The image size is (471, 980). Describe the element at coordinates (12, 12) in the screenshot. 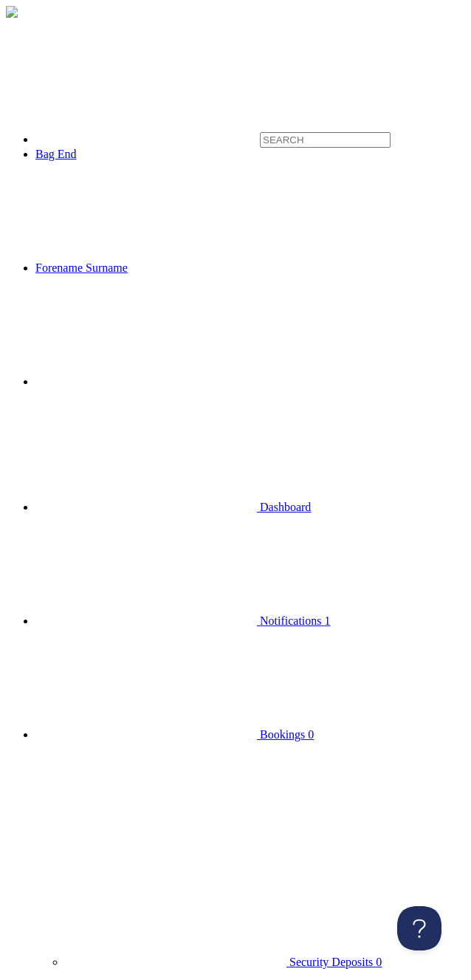

I see `img: menu-toggle-4520fedd754c2a8bde71ea2914dd820b131290c2d9d837ca924f0cce6f9668d0.png` at that location.